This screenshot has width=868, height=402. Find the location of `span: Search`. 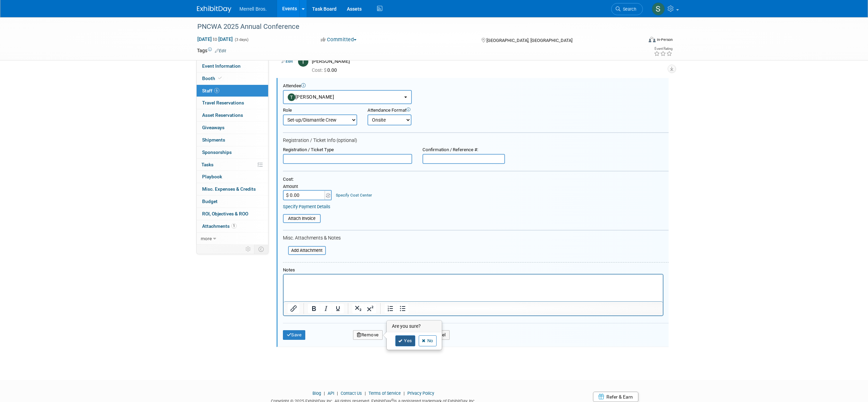

span: Search is located at coordinates (628, 9).